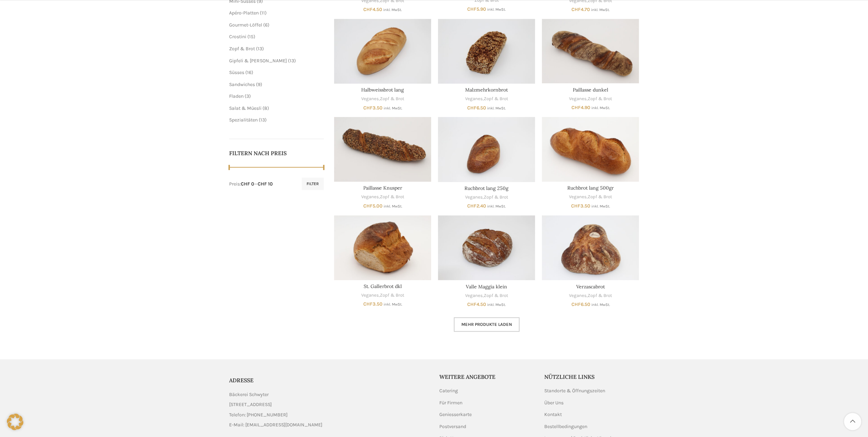 This screenshot has height=437, width=868. Describe the element at coordinates (451, 403) in the screenshot. I see `a: Für Firmen` at that location.